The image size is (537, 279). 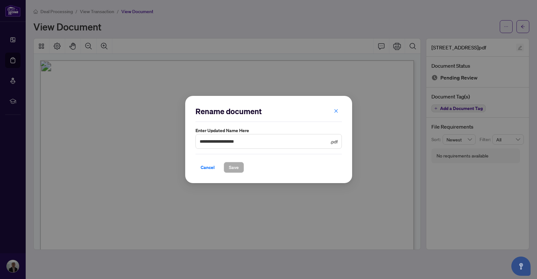 I want to click on h2: Rename document, so click(x=269, y=111).